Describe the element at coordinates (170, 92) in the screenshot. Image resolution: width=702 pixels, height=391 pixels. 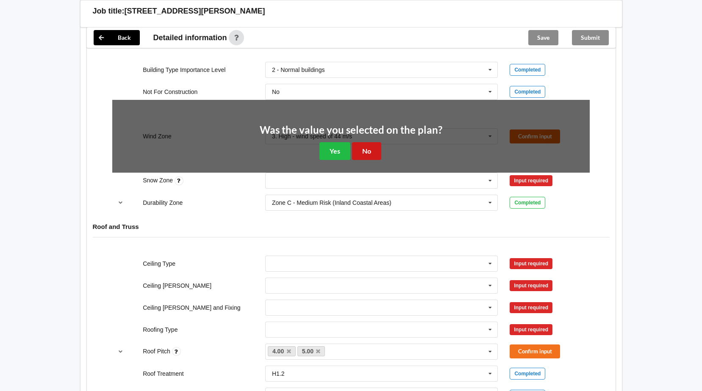
I see `label: Not For Construction` at that location.